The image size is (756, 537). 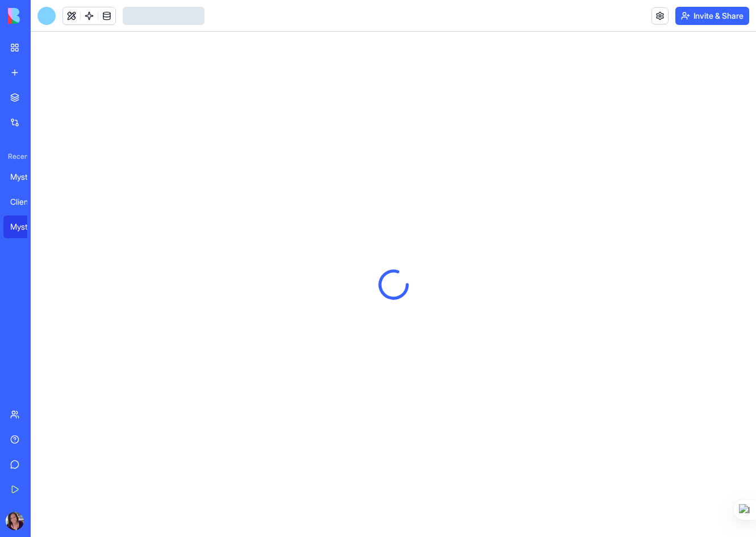 I want to click on div: Mystery Shopping Manager, so click(x=27, y=177).